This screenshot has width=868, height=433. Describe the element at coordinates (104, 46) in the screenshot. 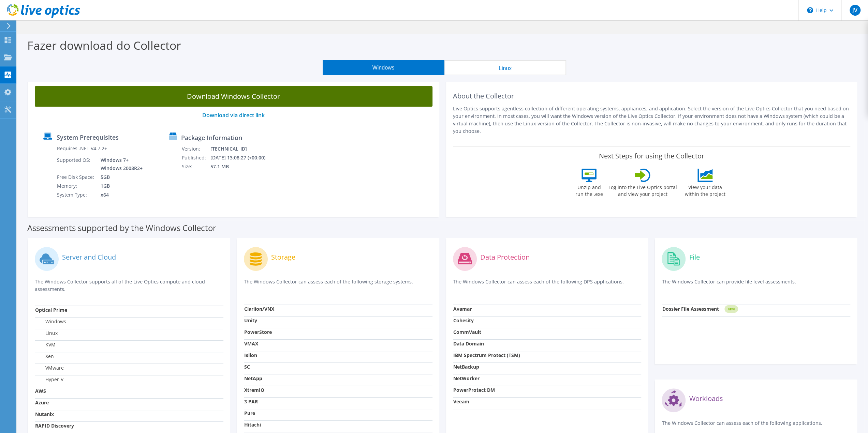

I see `label: Fazer download do Collector` at that location.